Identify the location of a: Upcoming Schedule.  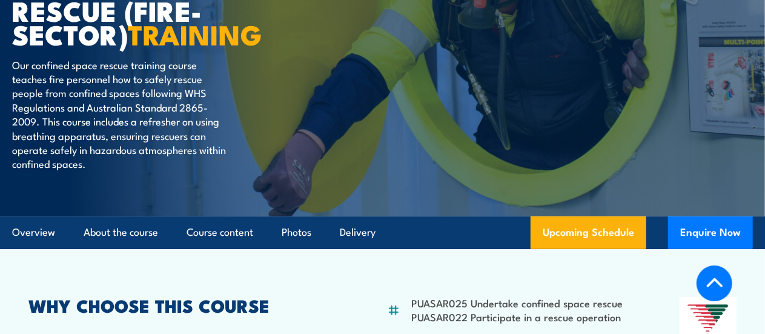
(588, 233).